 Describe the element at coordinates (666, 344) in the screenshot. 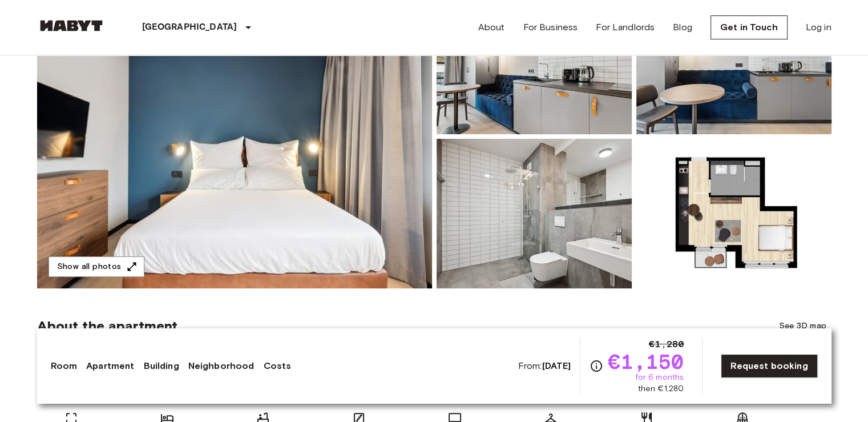

I see `span: €1,280` at that location.